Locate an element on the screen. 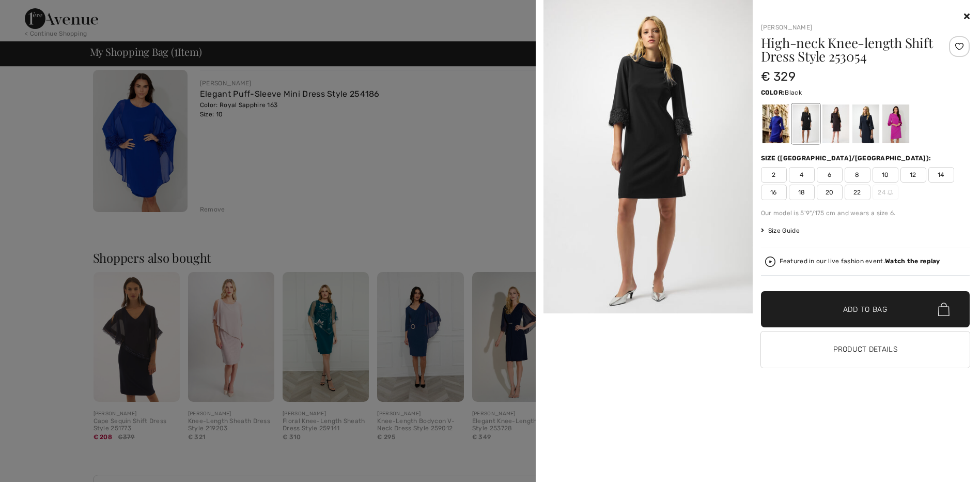 This screenshot has height=482, width=980. img: Bag.svg is located at coordinates (944, 310).